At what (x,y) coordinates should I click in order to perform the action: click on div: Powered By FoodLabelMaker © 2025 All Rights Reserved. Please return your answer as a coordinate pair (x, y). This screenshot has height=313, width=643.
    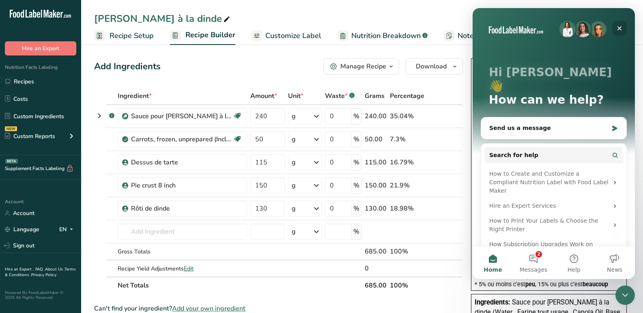
    Looking at the image, I should click on (41, 296).